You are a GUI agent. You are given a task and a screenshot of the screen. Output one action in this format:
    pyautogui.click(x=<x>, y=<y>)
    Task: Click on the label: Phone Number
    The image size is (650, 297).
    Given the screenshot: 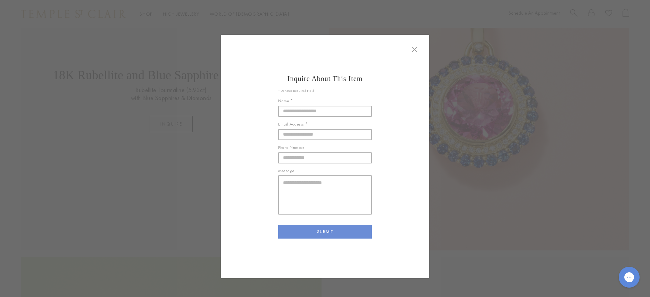 What is the action you would take?
    pyautogui.click(x=325, y=148)
    